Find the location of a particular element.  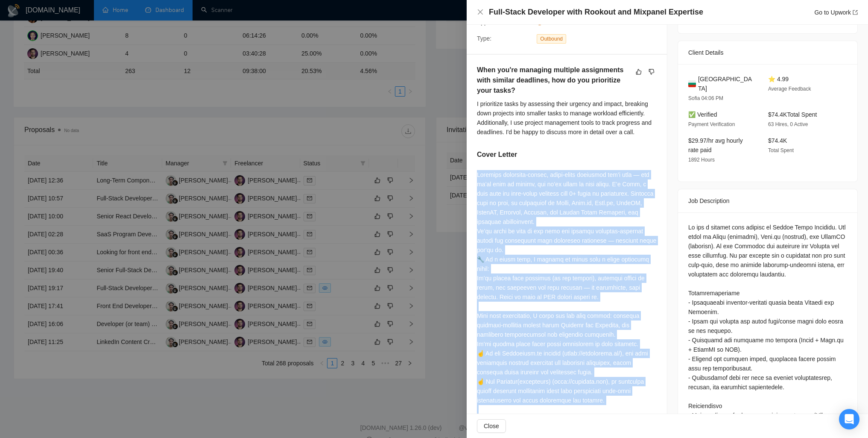

span: Total Spent is located at coordinates (781, 150).